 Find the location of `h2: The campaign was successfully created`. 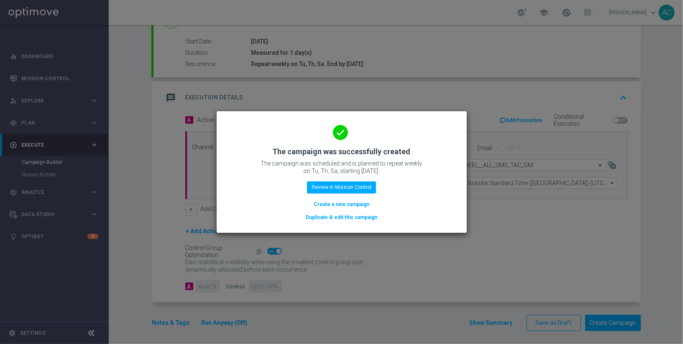

h2: The campaign was successfully created is located at coordinates (342, 152).